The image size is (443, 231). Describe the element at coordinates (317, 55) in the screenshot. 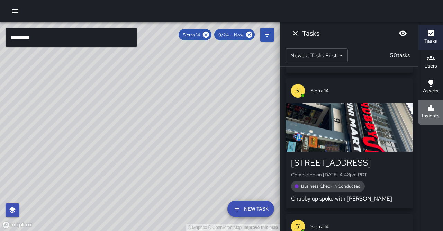

I see `div: Newest Tasks First` at that location.